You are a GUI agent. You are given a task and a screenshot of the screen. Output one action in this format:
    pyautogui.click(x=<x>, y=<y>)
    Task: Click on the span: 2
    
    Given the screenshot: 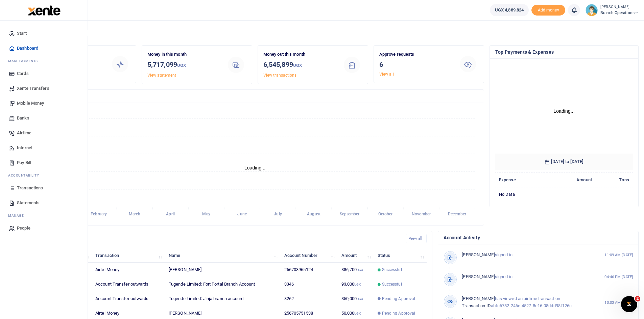 What is the action you would take?
    pyautogui.click(x=638, y=299)
    